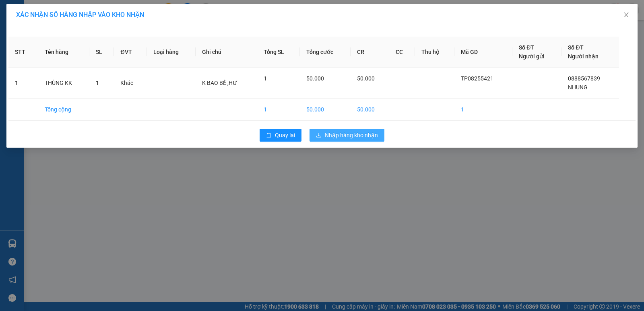  What do you see at coordinates (101, 52) in the screenshot?
I see `th: SL` at bounding box center [101, 52].